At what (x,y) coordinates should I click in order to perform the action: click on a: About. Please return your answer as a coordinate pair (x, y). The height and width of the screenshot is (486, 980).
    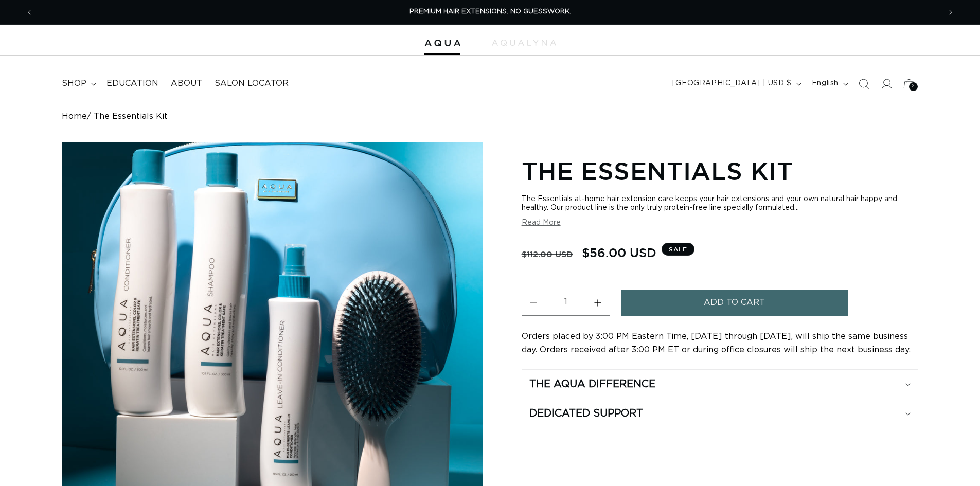
    Looking at the image, I should click on (186, 84).